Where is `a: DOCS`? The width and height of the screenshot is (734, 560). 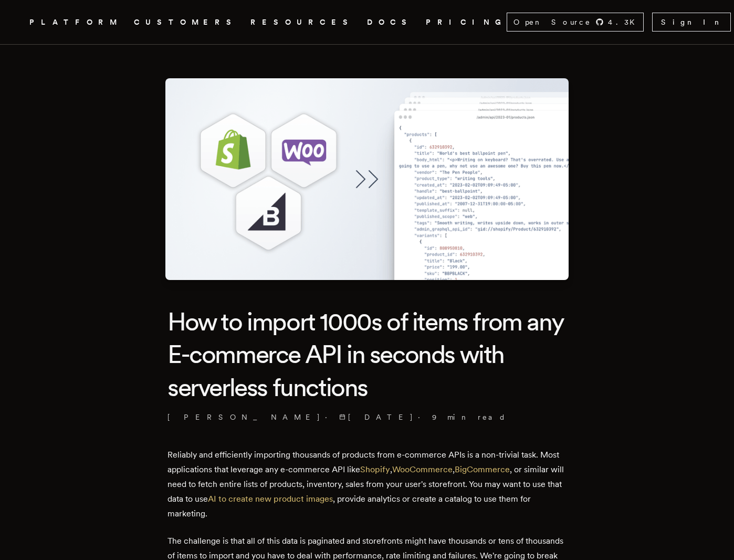
a: DOCS is located at coordinates (390, 22).